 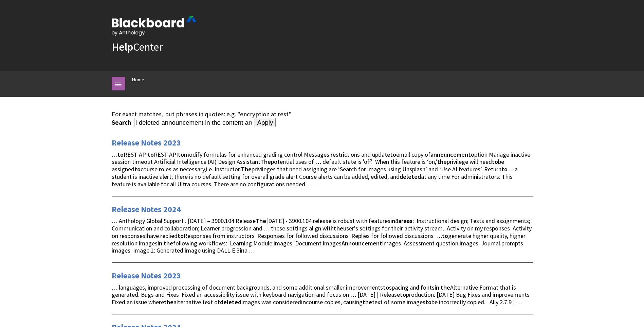 What do you see at coordinates (321, 294) in the screenshot?
I see `span: … languages, improved processing of document backgrounds, and some additional smaller improvement...` at bounding box center [321, 294].